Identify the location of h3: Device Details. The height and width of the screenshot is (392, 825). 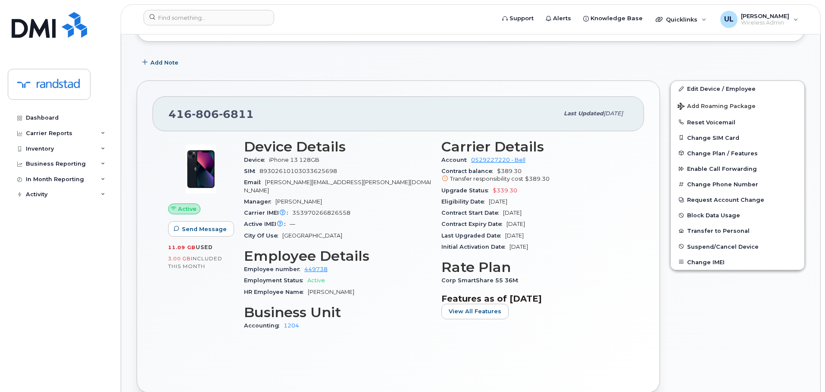
(337, 147).